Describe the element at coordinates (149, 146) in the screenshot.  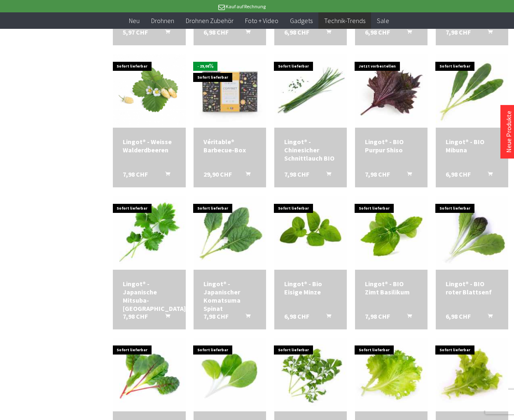
I see `a: Lingot® - Weisse Walderdbeeren 7,98 CHF In den Warenkorb` at that location.